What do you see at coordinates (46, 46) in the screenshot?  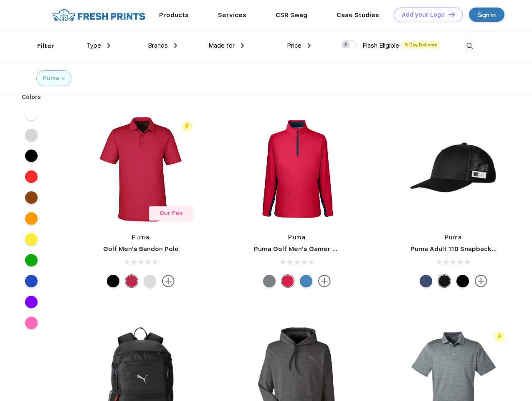 I see `div: Filter` at bounding box center [46, 46].